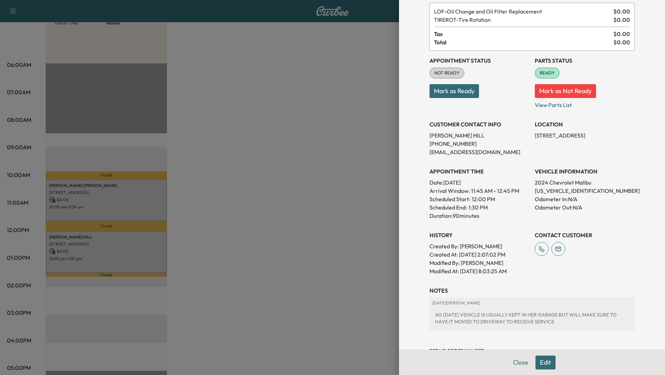 This screenshot has width=665, height=375. Describe the element at coordinates (584, 207) in the screenshot. I see `p: Odometer Out: N/A` at that location.